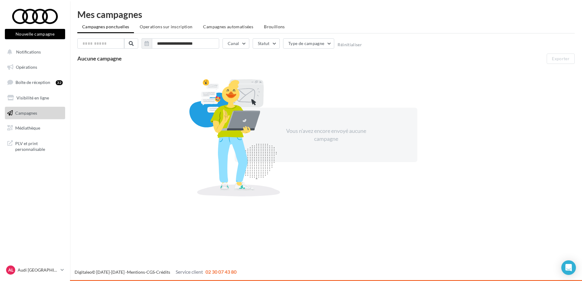 The image size is (582, 281). Describe the element at coordinates (28, 52) in the screenshot. I see `span: Notifications` at that location.